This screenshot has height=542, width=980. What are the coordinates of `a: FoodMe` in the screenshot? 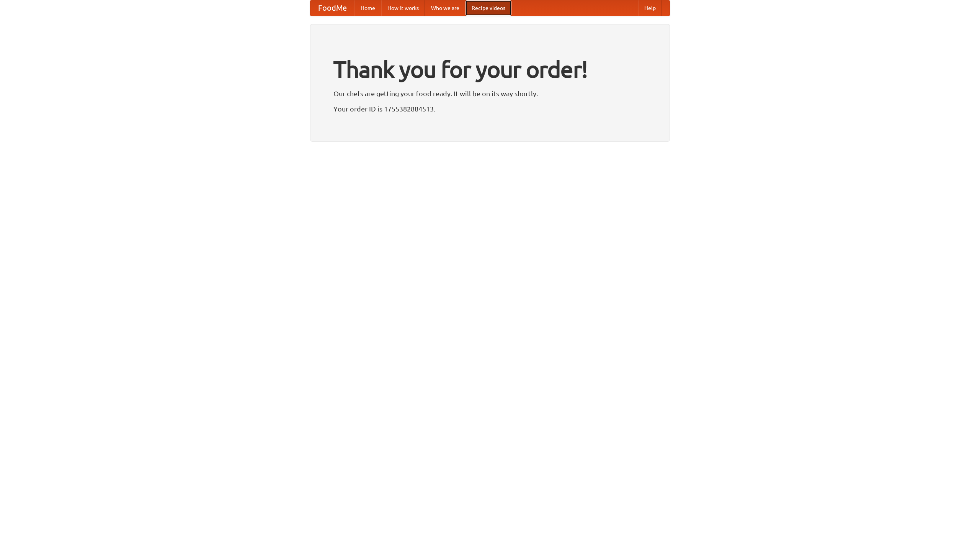 It's located at (333, 8).